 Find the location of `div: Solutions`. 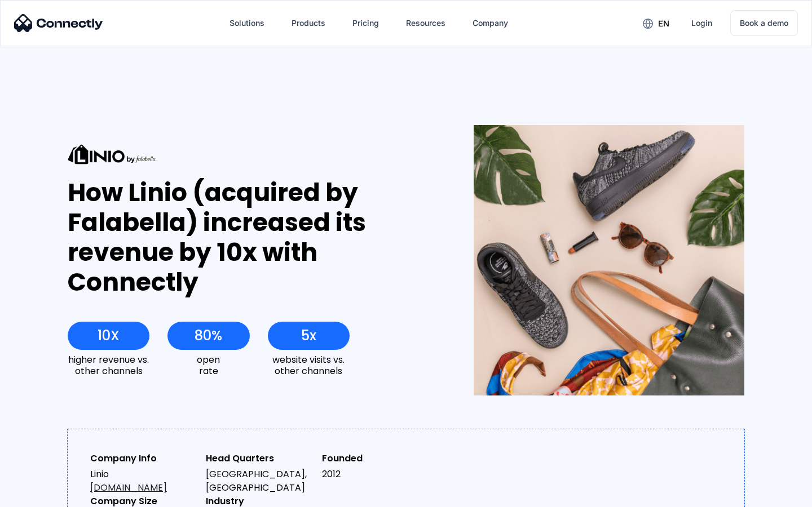

div: Solutions is located at coordinates (247, 23).